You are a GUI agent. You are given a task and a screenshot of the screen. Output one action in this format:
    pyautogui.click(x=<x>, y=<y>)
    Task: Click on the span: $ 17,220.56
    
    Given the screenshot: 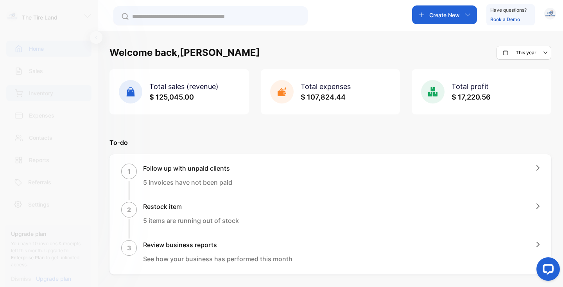 What is the action you would take?
    pyautogui.click(x=471, y=97)
    